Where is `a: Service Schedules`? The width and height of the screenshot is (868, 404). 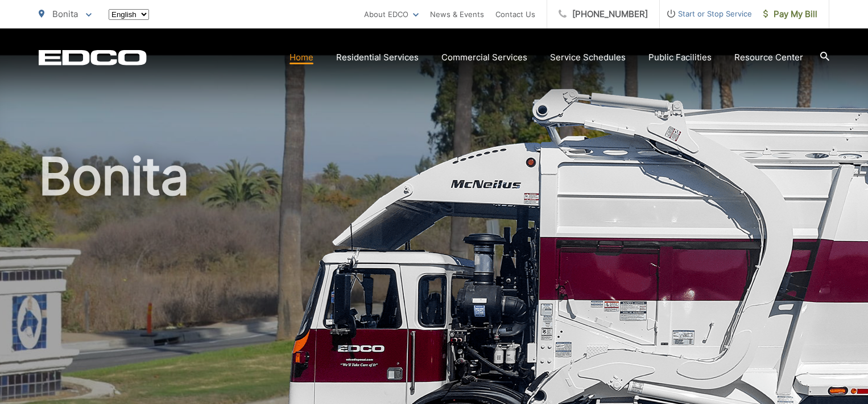 a: Service Schedules is located at coordinates (588, 57).